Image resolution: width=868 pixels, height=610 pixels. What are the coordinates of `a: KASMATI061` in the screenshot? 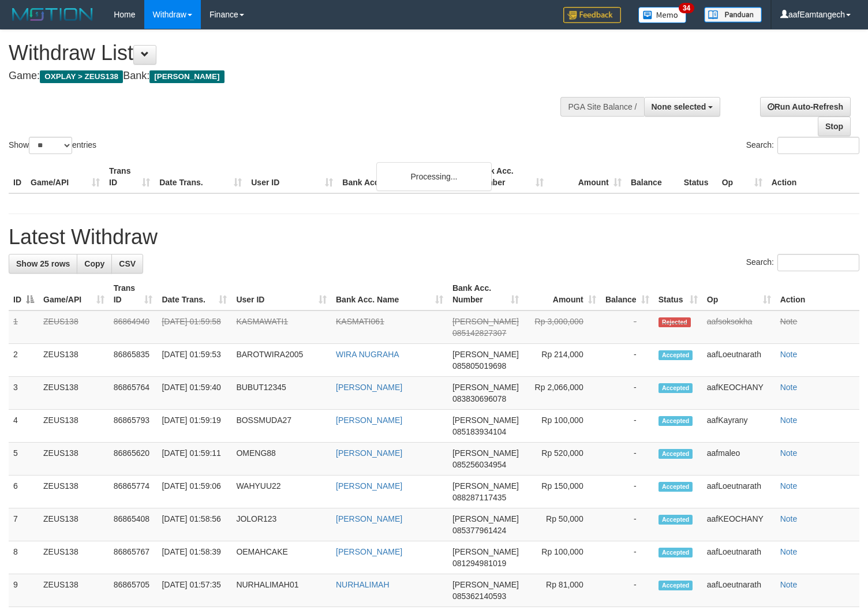 It's located at (360, 321).